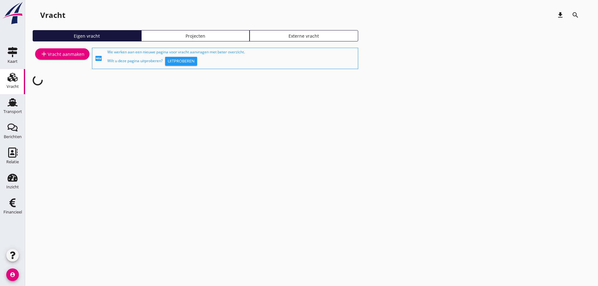 The height and width of the screenshot is (286, 598). What do you see at coordinates (560, 15) in the screenshot?
I see `i: download` at bounding box center [560, 15].